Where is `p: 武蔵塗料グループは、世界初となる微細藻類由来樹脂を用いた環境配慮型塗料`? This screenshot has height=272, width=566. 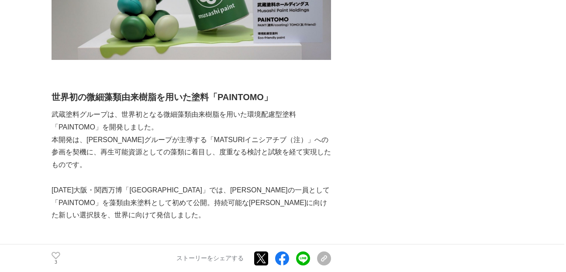
p: 武蔵塗料グループは、世界初となる微細藻類由来樹脂を用いた環境配慮型塗料 is located at coordinates (191, 114).